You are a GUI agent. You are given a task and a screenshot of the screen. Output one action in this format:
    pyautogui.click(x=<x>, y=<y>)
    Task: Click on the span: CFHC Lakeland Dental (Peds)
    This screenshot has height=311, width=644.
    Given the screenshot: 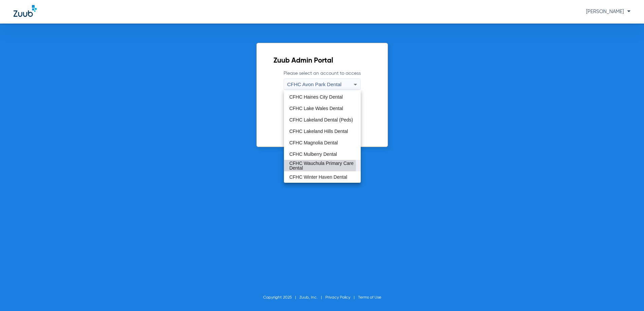 What is the action you would take?
    pyautogui.click(x=321, y=120)
    